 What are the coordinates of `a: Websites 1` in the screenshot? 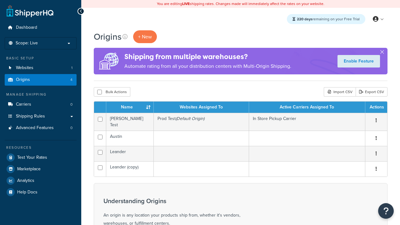 It's located at (41, 68).